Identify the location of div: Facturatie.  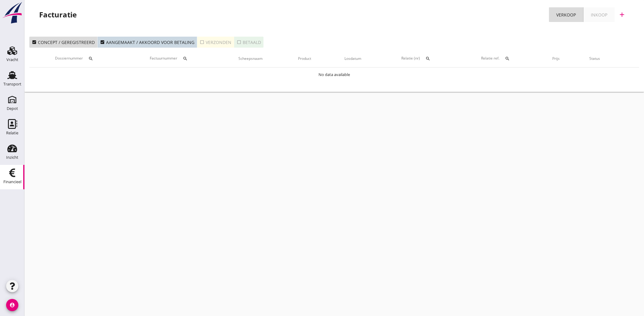
(58, 15).